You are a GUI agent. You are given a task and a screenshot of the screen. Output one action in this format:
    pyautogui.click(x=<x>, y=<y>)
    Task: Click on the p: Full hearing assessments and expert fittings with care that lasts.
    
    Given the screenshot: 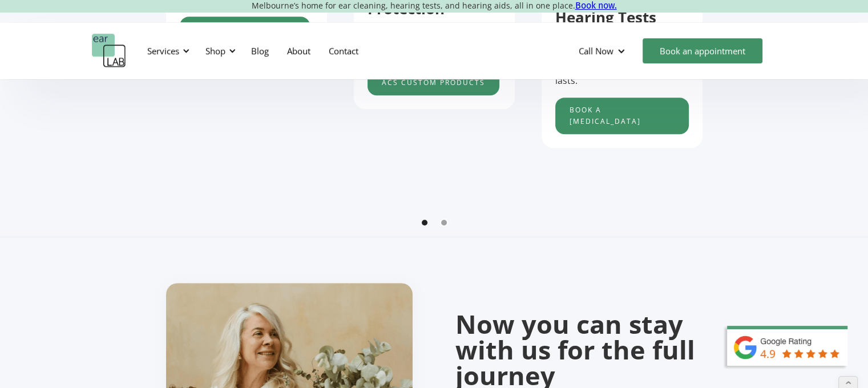 What is the action you would take?
    pyautogui.click(x=622, y=70)
    